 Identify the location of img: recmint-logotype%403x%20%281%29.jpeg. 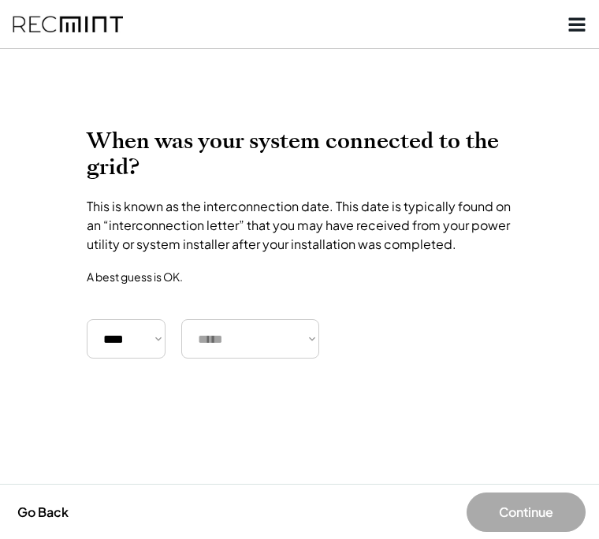
(68, 24).